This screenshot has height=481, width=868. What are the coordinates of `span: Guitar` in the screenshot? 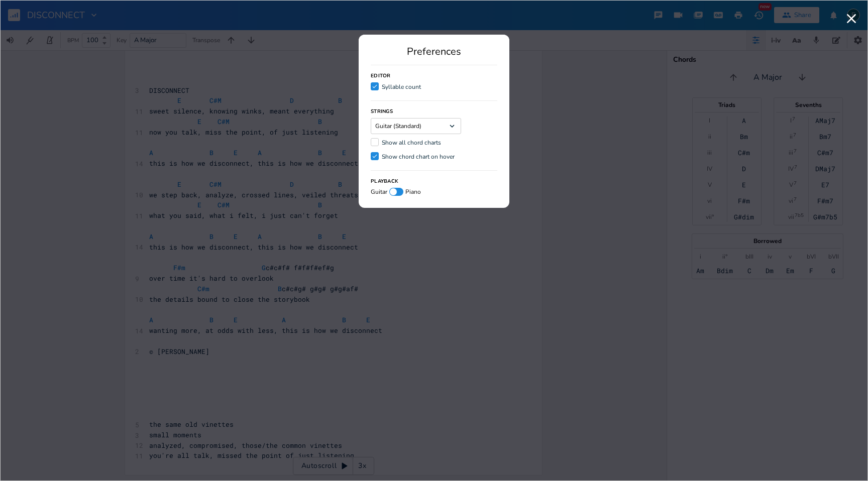 It's located at (379, 192).